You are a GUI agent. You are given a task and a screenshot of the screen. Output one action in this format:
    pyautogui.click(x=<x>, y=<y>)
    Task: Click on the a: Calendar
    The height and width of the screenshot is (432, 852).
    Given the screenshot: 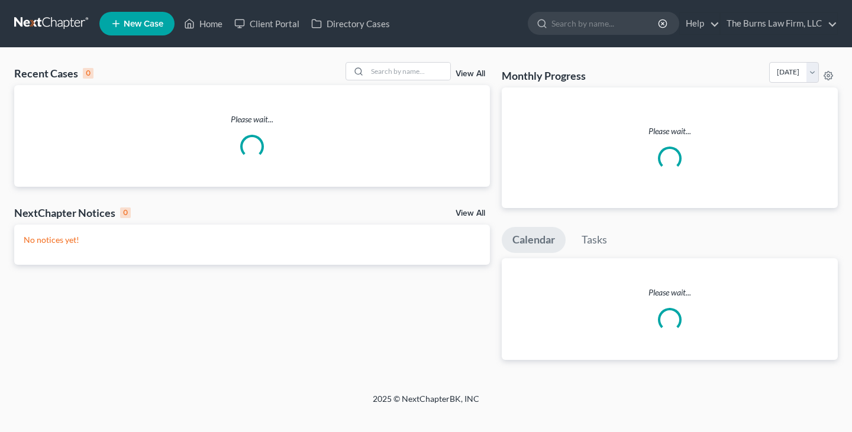 What is the action you would take?
    pyautogui.click(x=534, y=240)
    